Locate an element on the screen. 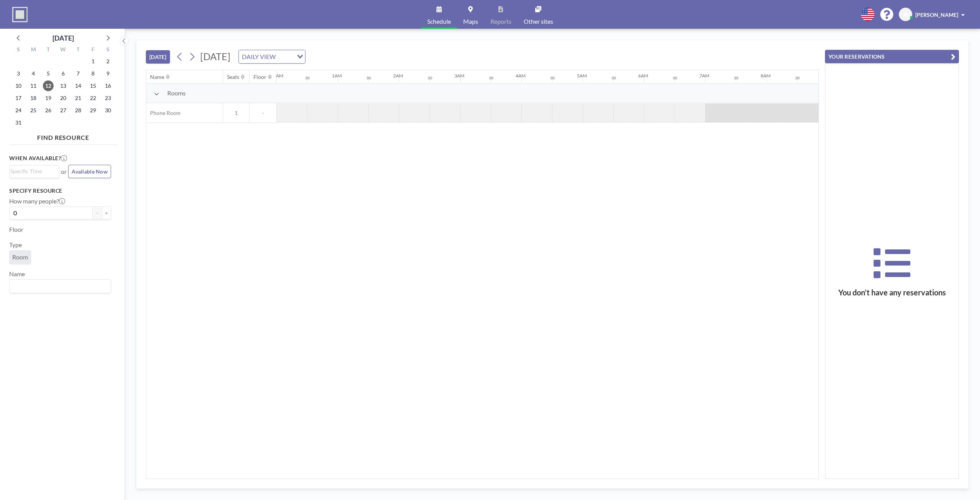 This screenshot has height=500, width=980. div: 6AM is located at coordinates (643, 76).